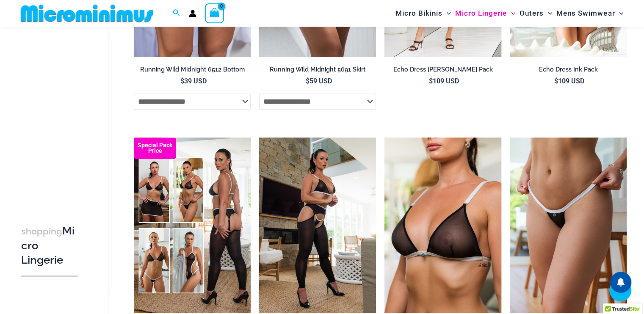 The width and height of the screenshot is (644, 314). What do you see at coordinates (318, 225) in the screenshot?
I see `a: Electric Illusion Noir 1521 Bra 611 Micro 552 Tights 07Electric Illusion Noir 1521 Bra 682 Thong ...` at bounding box center [318, 225].